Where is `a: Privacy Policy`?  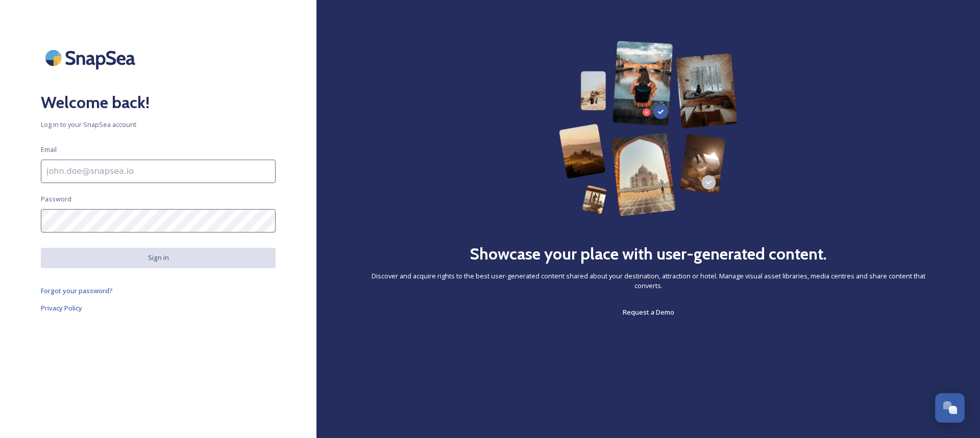
a: Privacy Policy is located at coordinates (158, 308).